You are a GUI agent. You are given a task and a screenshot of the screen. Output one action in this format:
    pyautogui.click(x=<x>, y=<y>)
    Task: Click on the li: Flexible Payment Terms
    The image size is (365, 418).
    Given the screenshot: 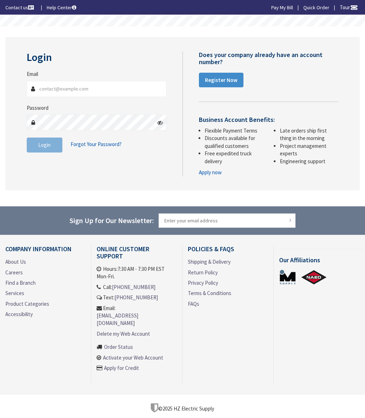 What is the action you would take?
    pyautogui.click(x=234, y=130)
    